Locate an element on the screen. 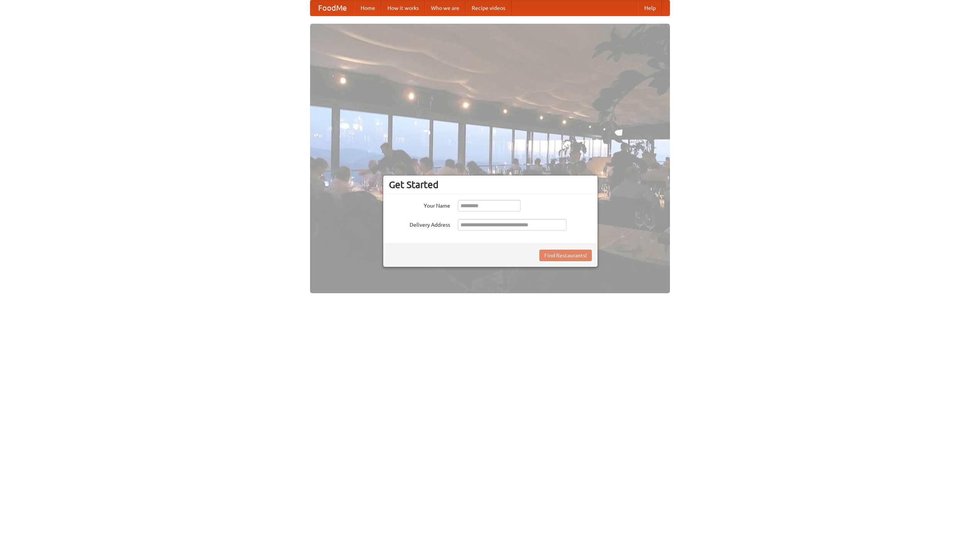 The image size is (980, 541). a: Recipe videos is located at coordinates (489, 8).